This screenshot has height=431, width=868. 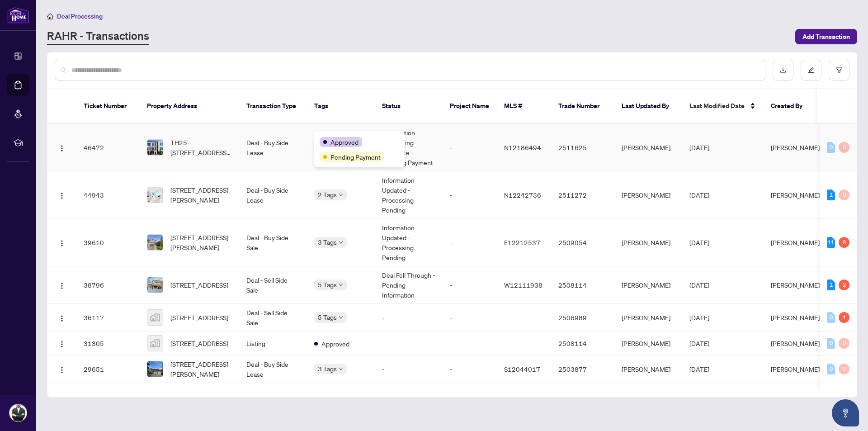 I want to click on td: 44943, so click(x=108, y=195).